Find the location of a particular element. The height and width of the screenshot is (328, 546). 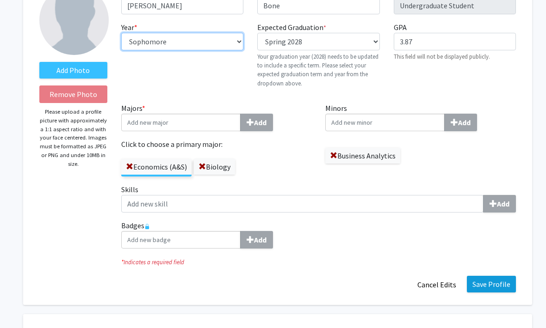

label: Majors is located at coordinates (216, 117).